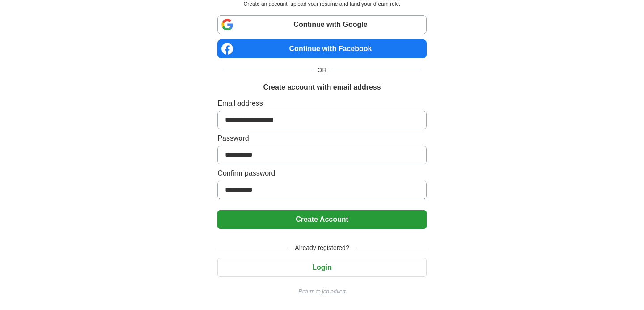 This screenshot has height=310, width=644. I want to click on span: Already registered?, so click(322, 248).